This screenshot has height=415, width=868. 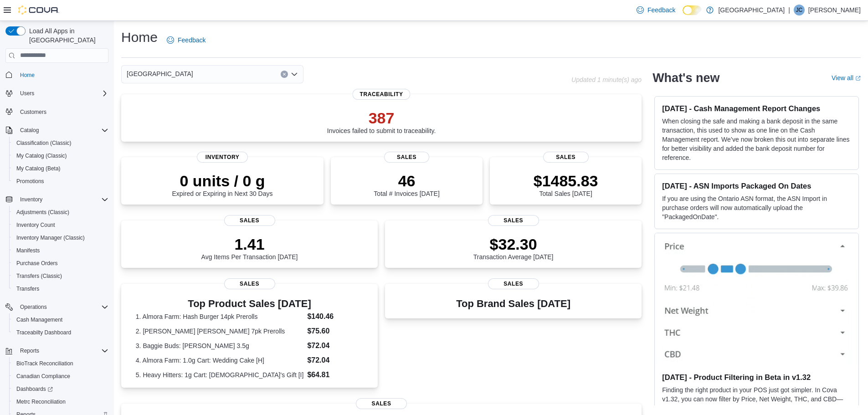 I want to click on span: JC, so click(x=799, y=10).